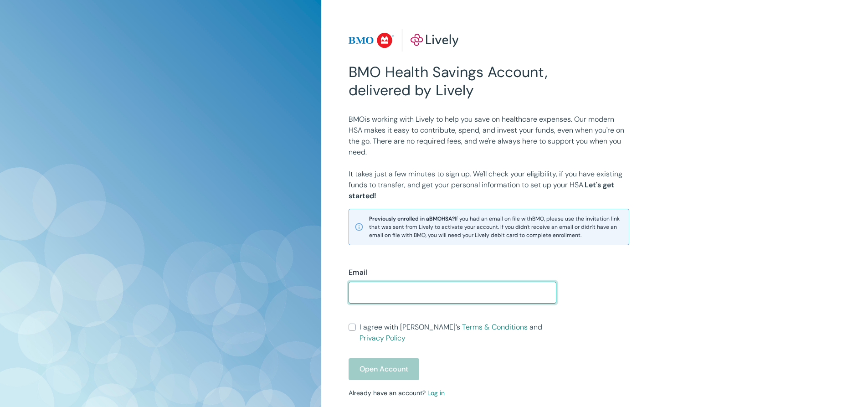 The image size is (868, 407). I want to click on a: Privacy Policy, so click(382, 338).